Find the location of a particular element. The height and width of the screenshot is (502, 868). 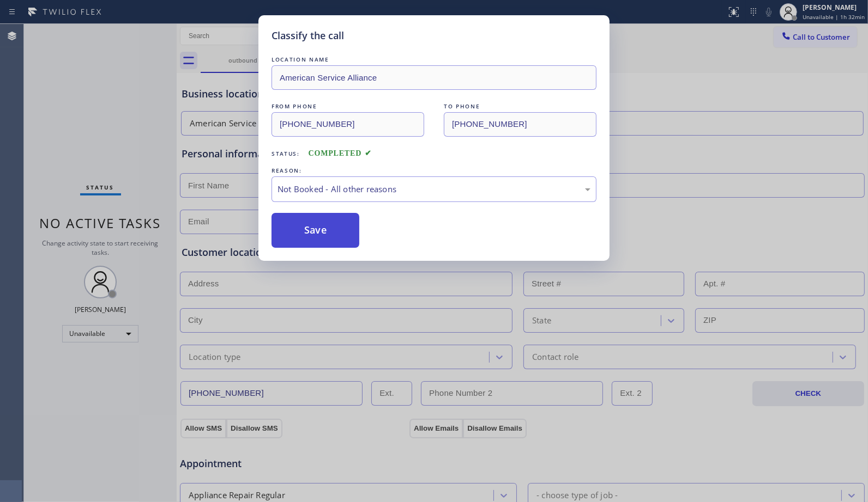

span: Status: is located at coordinates (285, 153).